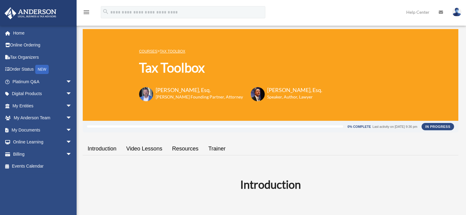 The image size is (466, 215). I want to click on a: menu, so click(86, 13).